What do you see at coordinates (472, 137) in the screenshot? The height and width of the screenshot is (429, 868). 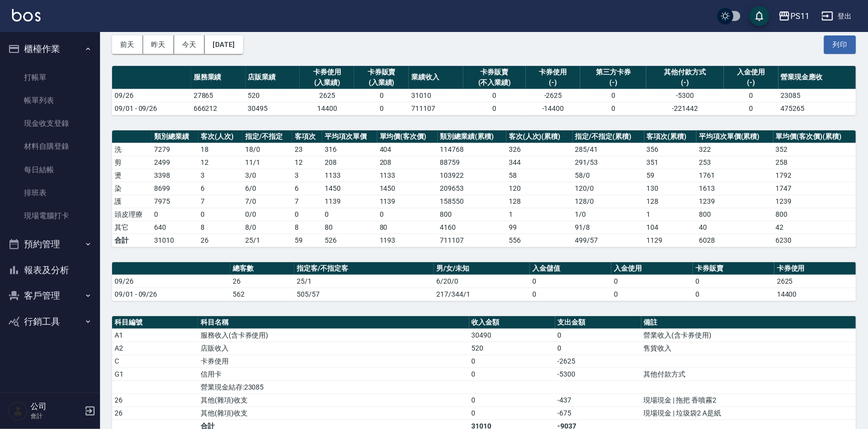 I see `th: 類別總業績(累積)` at bounding box center [472, 137].